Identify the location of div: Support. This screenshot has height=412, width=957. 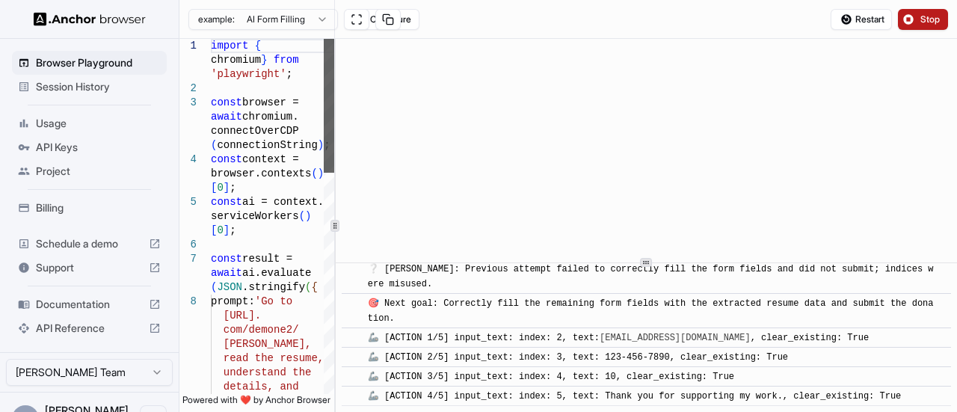
(89, 268).